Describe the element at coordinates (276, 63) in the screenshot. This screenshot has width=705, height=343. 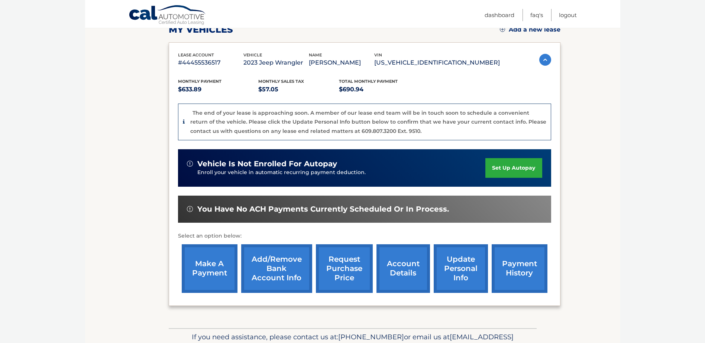
I see `p: 2023 Jeep Wrangler` at that location.